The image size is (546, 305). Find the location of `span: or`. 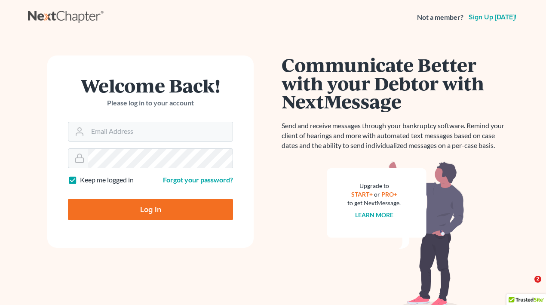

span: or is located at coordinates (377, 194).